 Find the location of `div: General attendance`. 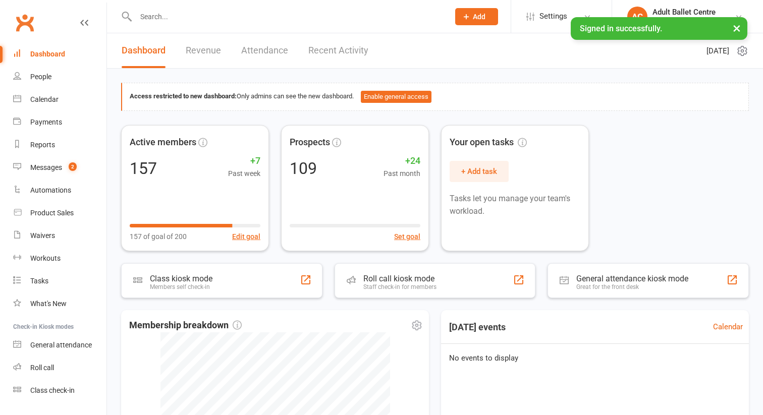

div: General attendance is located at coordinates (61, 345).